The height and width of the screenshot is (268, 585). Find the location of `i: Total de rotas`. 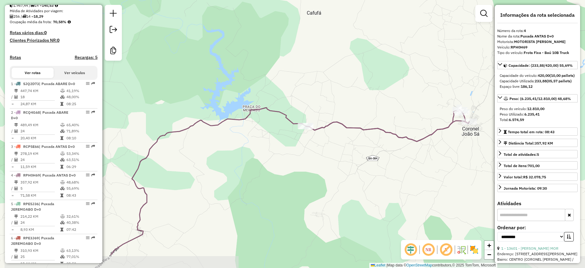

i: Total de rotas is located at coordinates (32, 5).